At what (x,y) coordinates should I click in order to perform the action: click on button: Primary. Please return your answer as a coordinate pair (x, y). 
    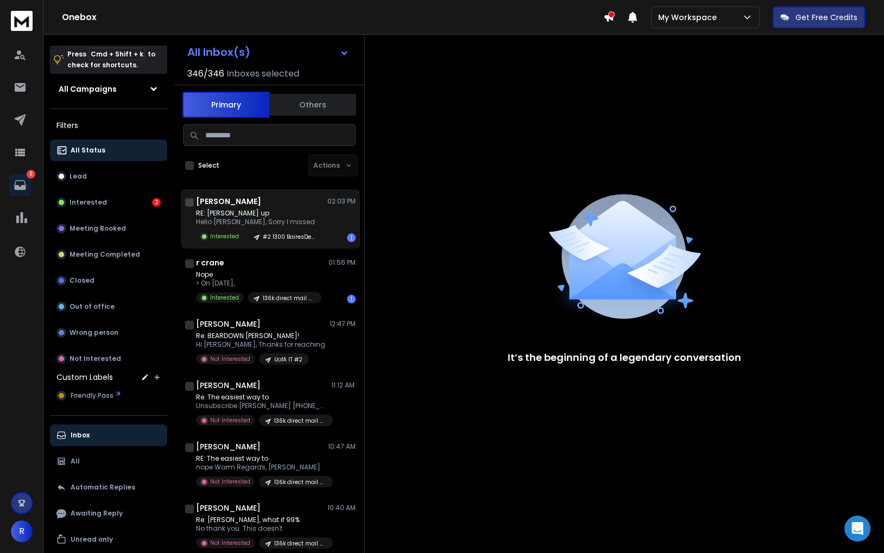
    Looking at the image, I should click on (226, 105).